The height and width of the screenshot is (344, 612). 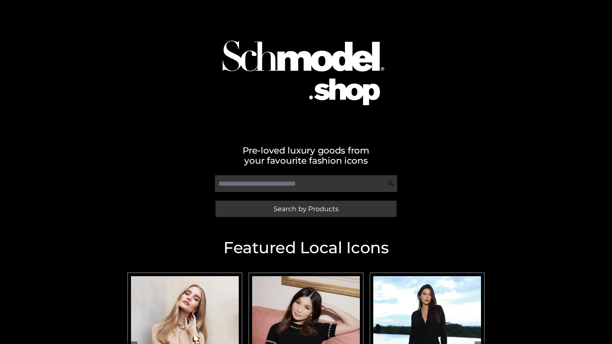 What do you see at coordinates (391, 184) in the screenshot?
I see `img: Search Icon` at bounding box center [391, 184].